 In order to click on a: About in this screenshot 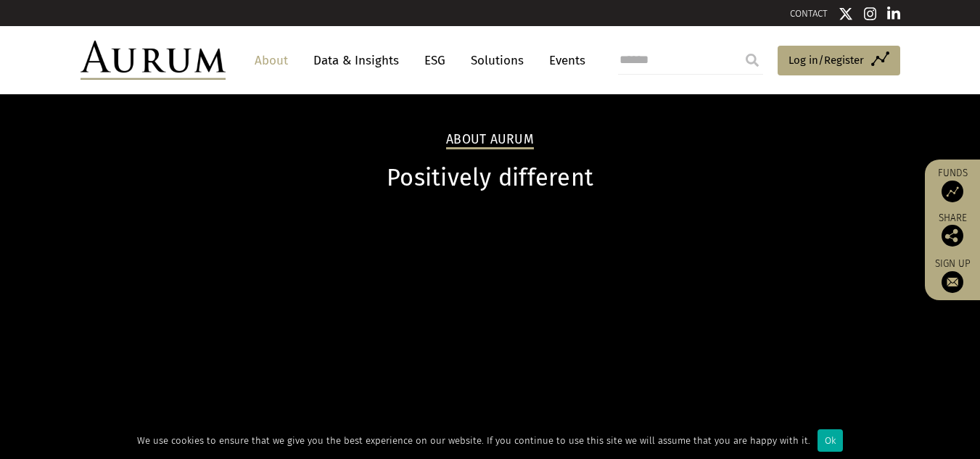, I will do `click(271, 60)`.